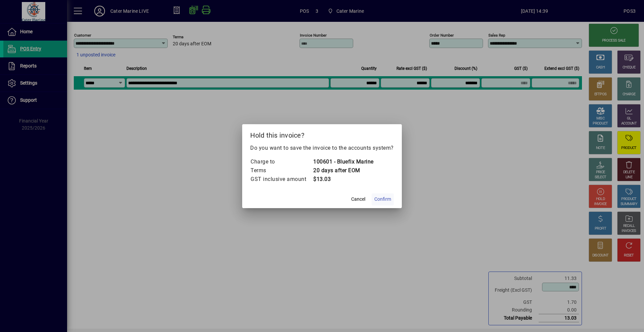 This screenshot has width=644, height=332. I want to click on button: Cancel, so click(358, 200).